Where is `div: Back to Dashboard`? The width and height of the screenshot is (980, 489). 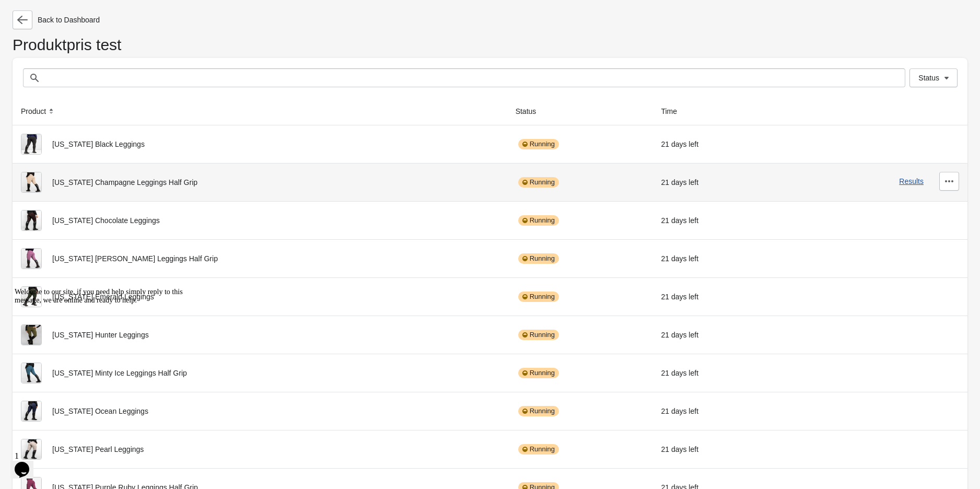 div: Back to Dashboard is located at coordinates (490, 20).